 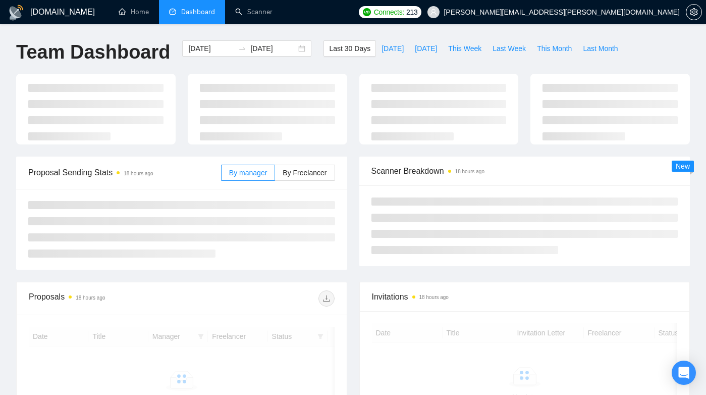 What do you see at coordinates (554, 48) in the screenshot?
I see `button: This Month` at bounding box center [554, 48].